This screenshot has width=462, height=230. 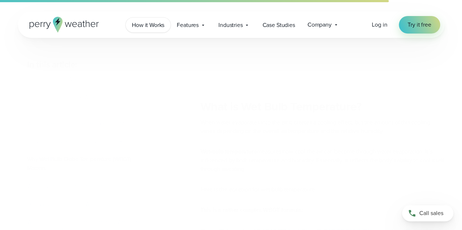 What do you see at coordinates (419, 25) in the screenshot?
I see `a: Try it free` at bounding box center [419, 25].